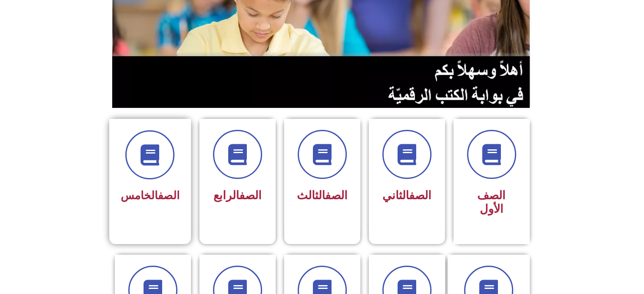 This screenshot has height=294, width=644. What do you see at coordinates (322, 196) in the screenshot?
I see `span: الثالث` at bounding box center [322, 196].